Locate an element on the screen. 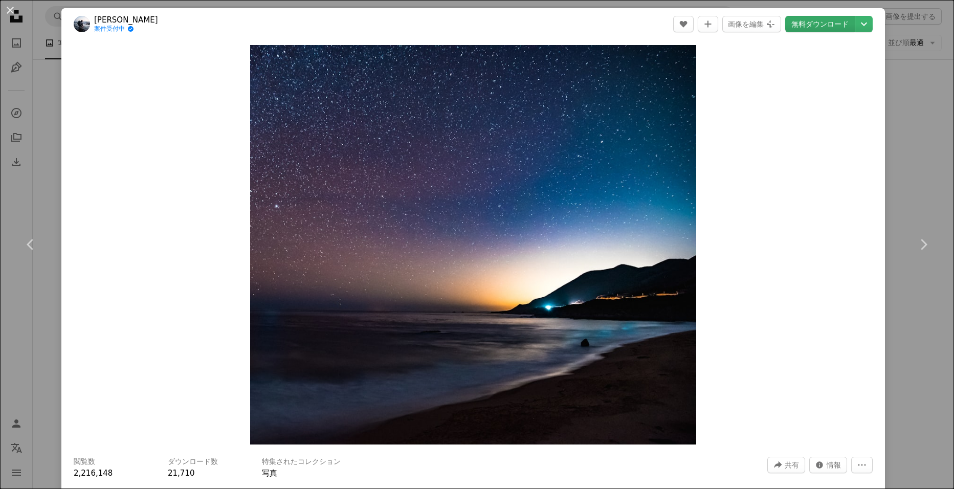  button: 画像を編集 is located at coordinates (751, 24).